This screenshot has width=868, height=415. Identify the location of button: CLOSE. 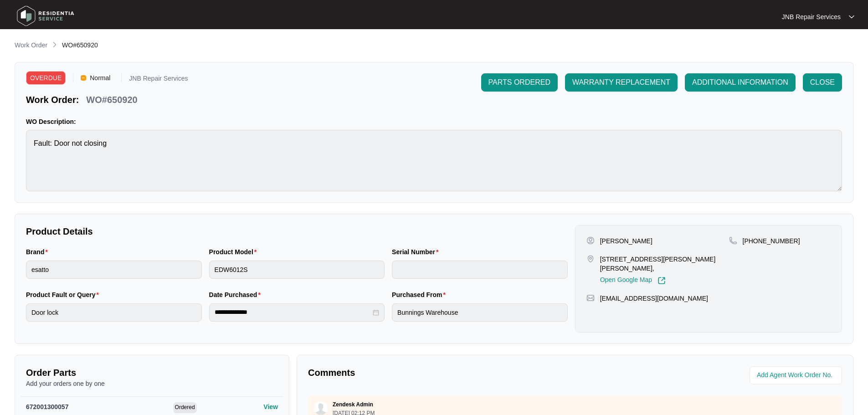
(822, 82).